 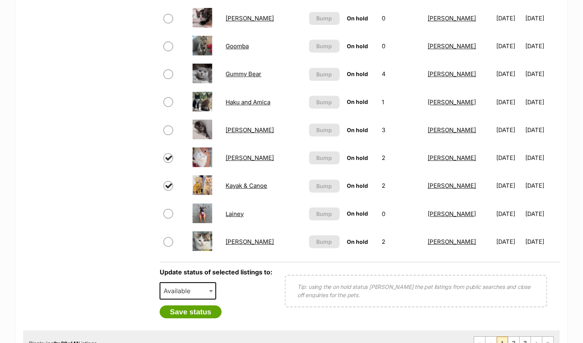 What do you see at coordinates (401, 130) in the screenshot?
I see `td: 3` at bounding box center [401, 130].